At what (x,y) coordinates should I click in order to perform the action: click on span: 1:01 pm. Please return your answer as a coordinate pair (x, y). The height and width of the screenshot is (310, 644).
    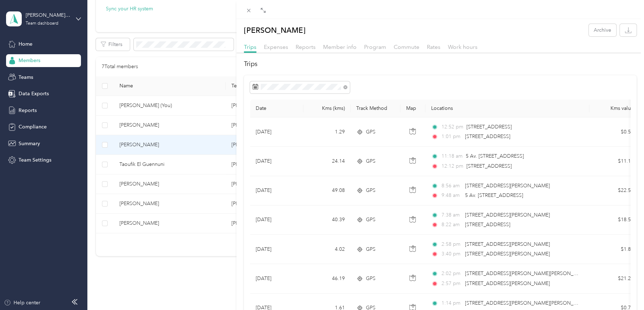
    Looking at the image, I should click on (451, 137).